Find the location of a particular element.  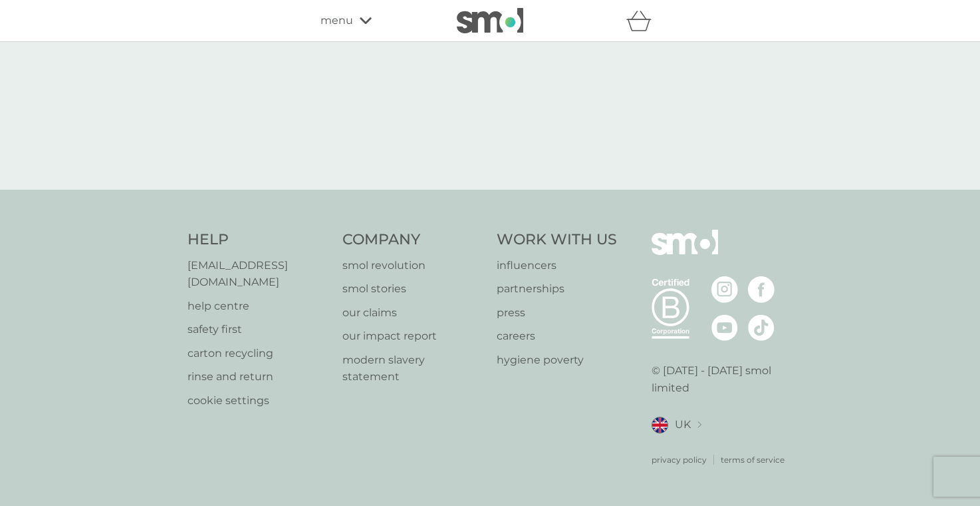

h4: Help is located at coordinates (258, 240).